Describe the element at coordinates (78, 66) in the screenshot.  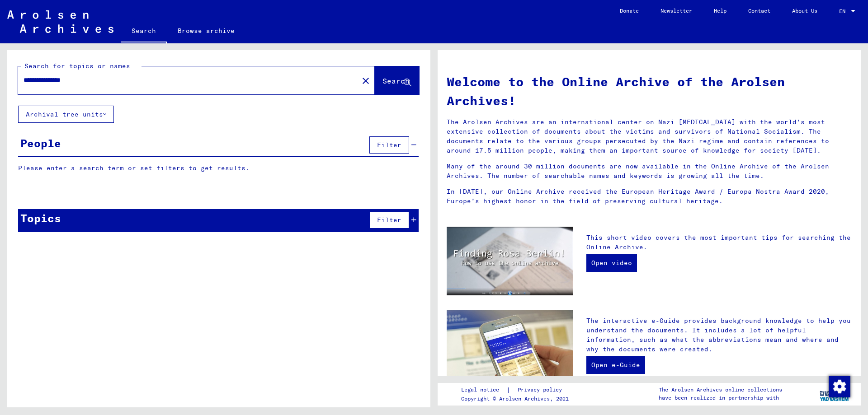
I see `mat-label: Search for topics or names` at that location.